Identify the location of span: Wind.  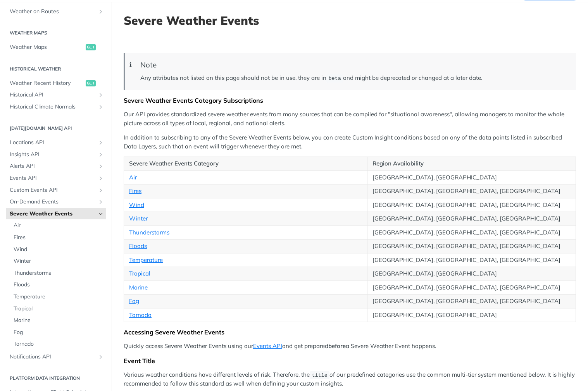
(59, 250).